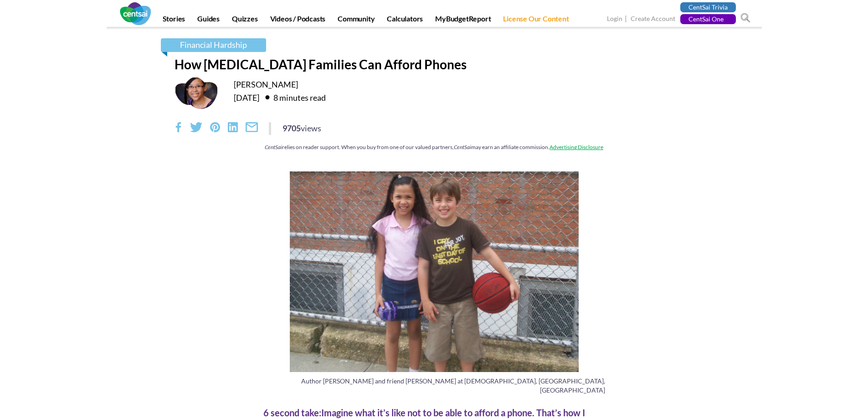 This screenshot has height=419, width=868. What do you see at coordinates (463, 21) in the screenshot?
I see `a: MyBudgetReport` at bounding box center [463, 21].